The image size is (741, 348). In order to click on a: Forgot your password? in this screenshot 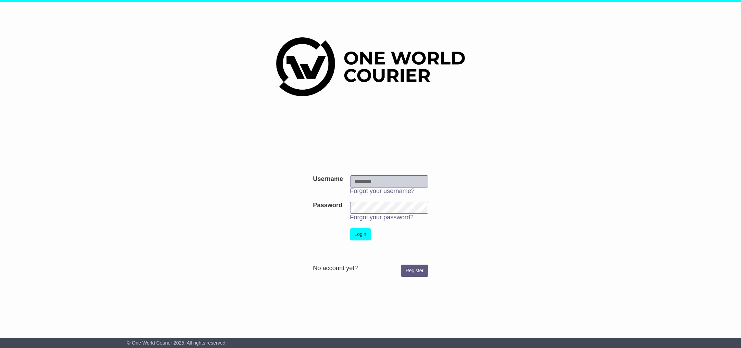, I will do `click(382, 217)`.